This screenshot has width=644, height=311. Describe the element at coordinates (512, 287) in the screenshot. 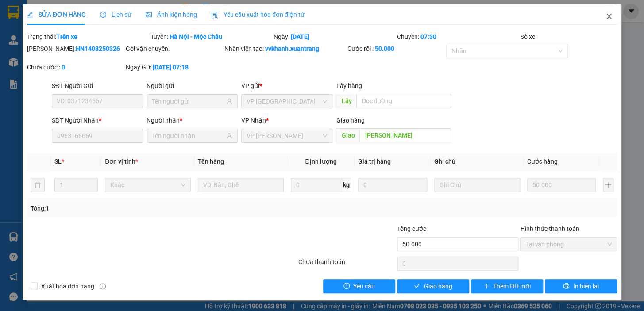

I see `span: Thêm ĐH mới` at that location.